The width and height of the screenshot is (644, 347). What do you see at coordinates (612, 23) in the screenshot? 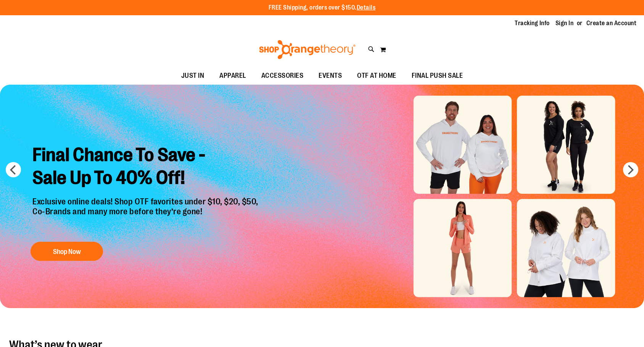
I see `a: Create an Account` at bounding box center [612, 23].